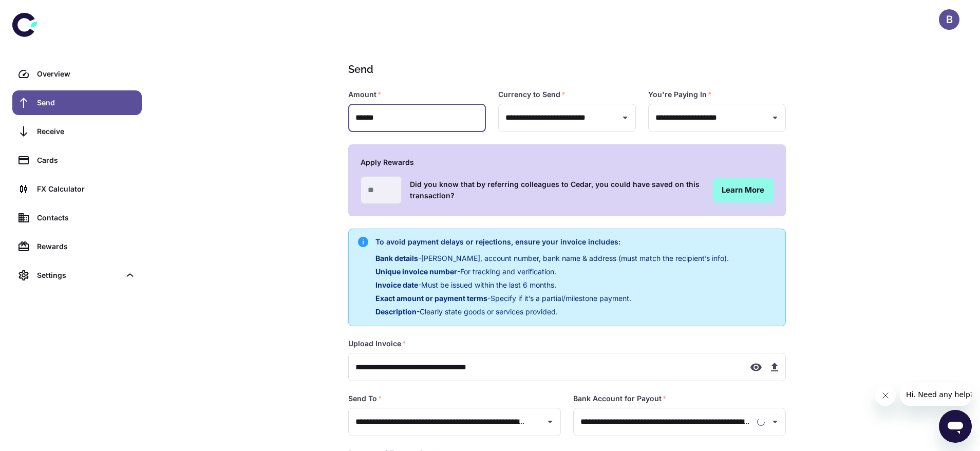  What do you see at coordinates (87, 246) in the screenshot?
I see `div: Rewards` at bounding box center [87, 246].